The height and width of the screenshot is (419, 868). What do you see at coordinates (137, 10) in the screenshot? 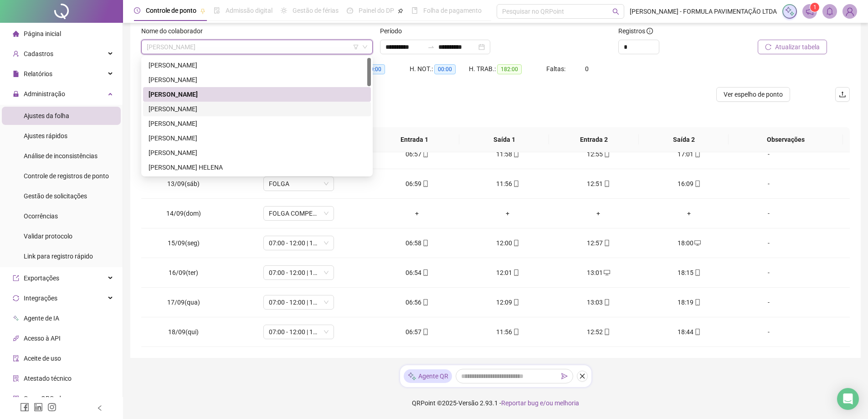
I see `span: clock-circle` at bounding box center [137, 10].